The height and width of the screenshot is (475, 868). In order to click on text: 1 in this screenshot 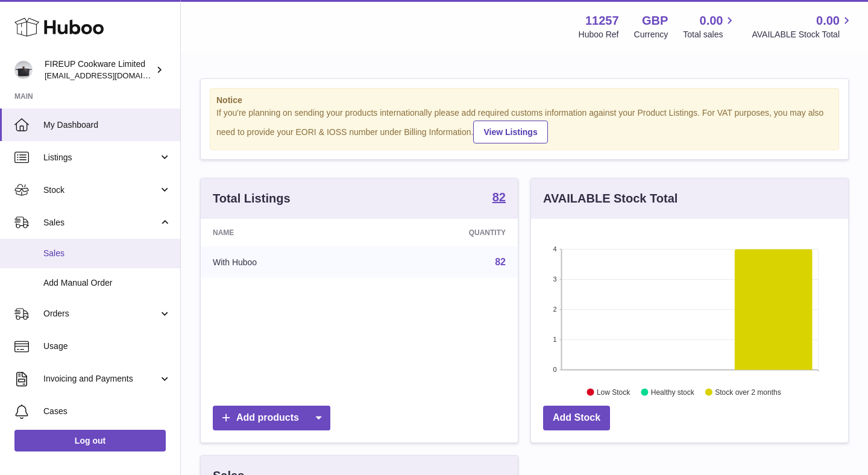, I will do `click(555, 339)`.